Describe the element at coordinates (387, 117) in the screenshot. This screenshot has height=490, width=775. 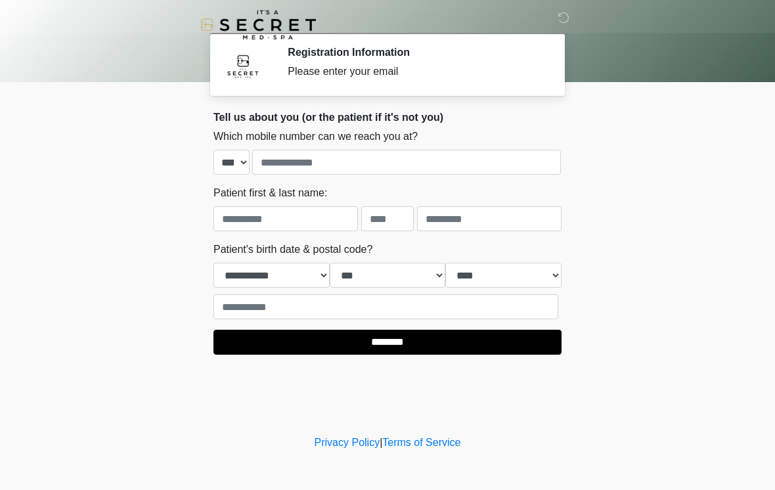
I see `h2: Tell us about you (or the patient if it's not you)` at that location.